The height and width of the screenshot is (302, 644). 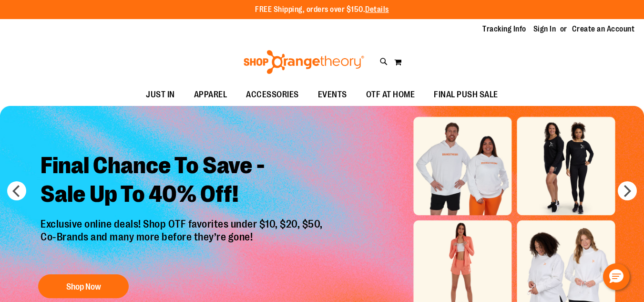 I want to click on span: APPAREL, so click(x=210, y=95).